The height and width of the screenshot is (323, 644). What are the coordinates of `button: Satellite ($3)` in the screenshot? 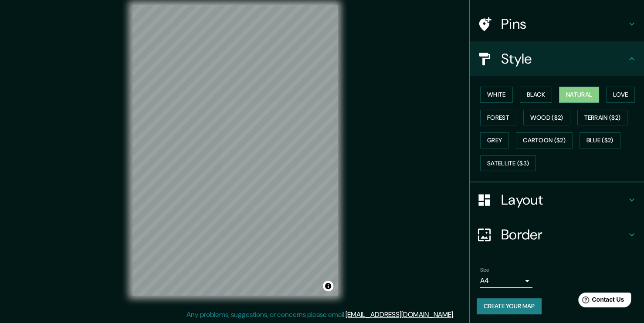 It's located at (508, 163).